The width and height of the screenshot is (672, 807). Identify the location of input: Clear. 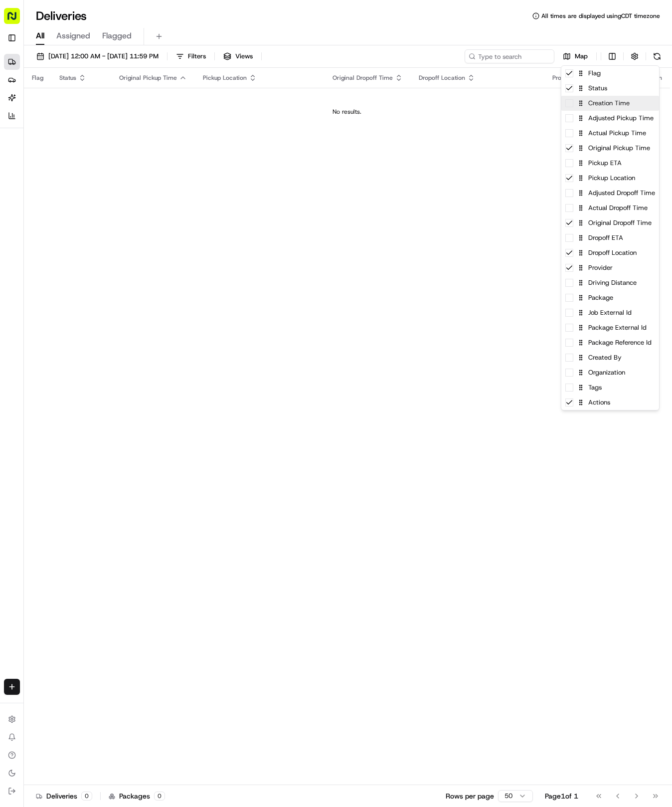
(95, 69).